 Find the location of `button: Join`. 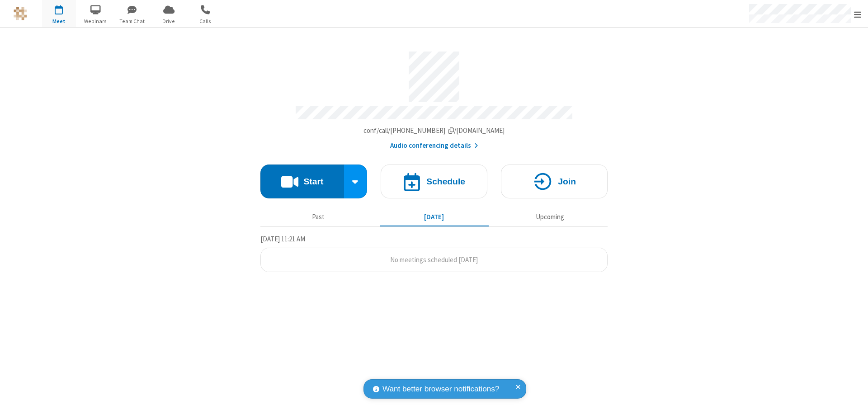

button: Join is located at coordinates (554, 182).